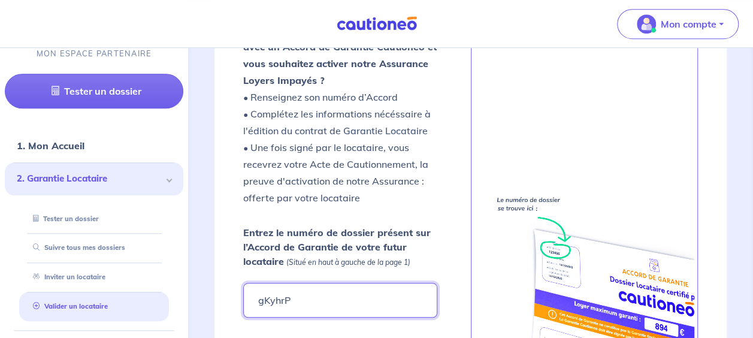 The height and width of the screenshot is (338, 753). What do you see at coordinates (68, 306) in the screenshot?
I see `a: Valider un locataire` at bounding box center [68, 306].